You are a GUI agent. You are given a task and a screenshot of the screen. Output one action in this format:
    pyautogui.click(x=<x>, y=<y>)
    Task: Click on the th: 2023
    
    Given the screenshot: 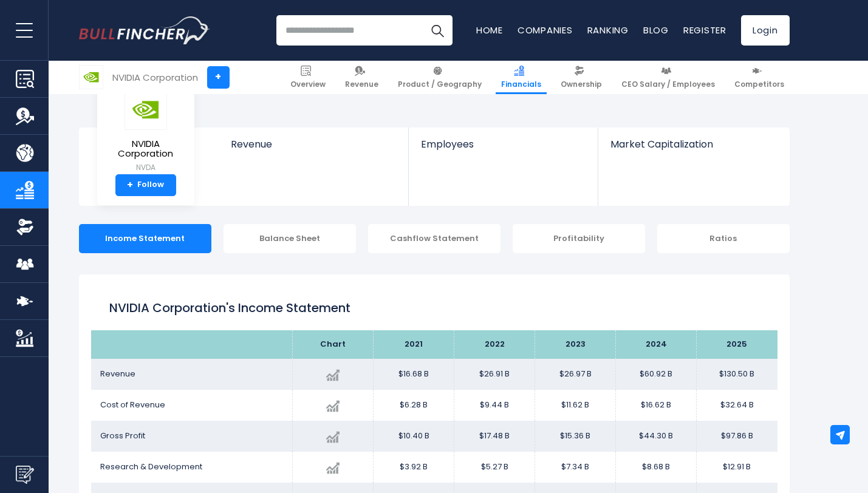 What is the action you would take?
    pyautogui.click(x=575, y=344)
    